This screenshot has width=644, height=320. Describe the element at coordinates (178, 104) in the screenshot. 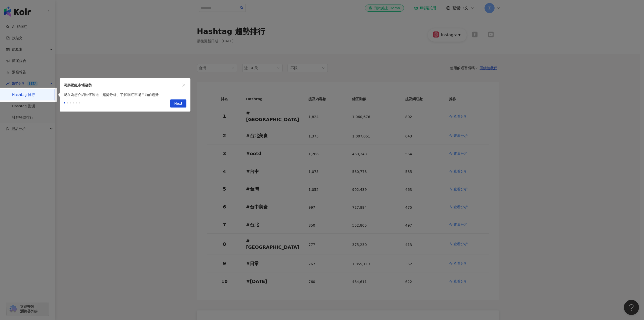

I see `span: Next` at that location.